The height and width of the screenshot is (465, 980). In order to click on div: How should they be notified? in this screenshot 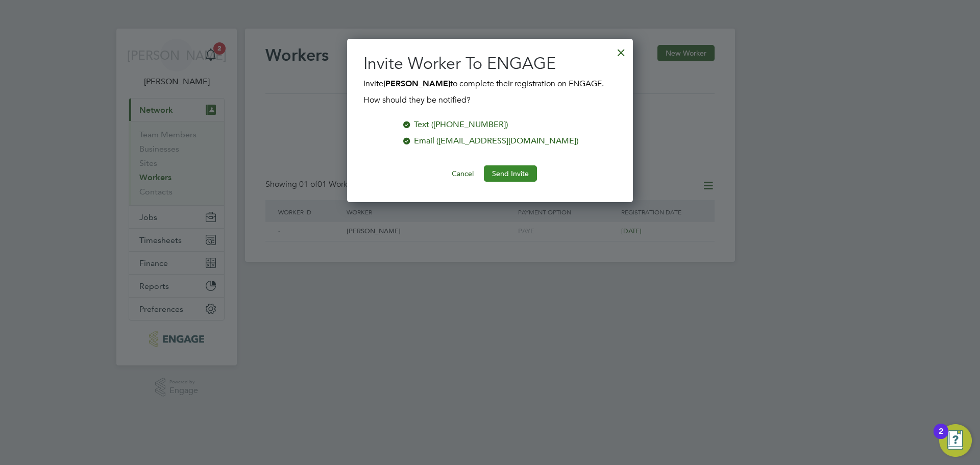, I will do `click(490, 98)`.